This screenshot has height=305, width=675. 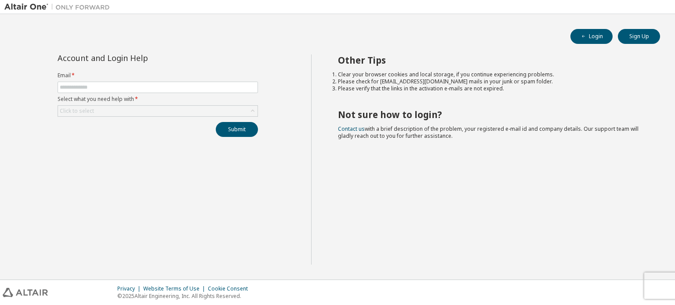 I want to click on a: Contact us, so click(x=351, y=129).